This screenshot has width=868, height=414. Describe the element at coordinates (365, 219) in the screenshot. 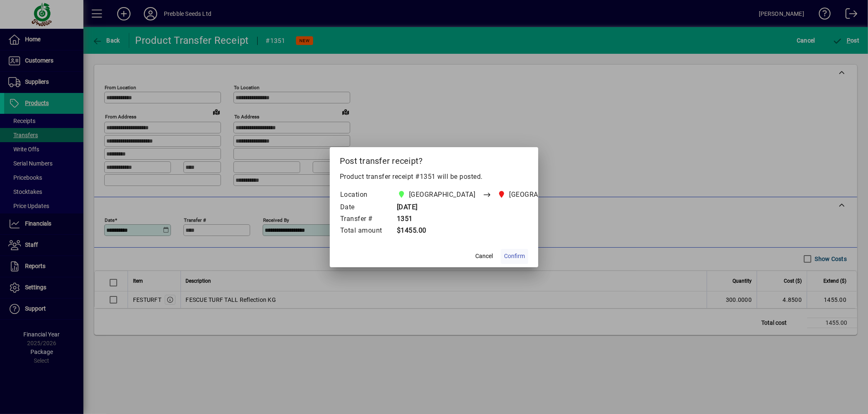

I see `td: Transfer #` at that location.